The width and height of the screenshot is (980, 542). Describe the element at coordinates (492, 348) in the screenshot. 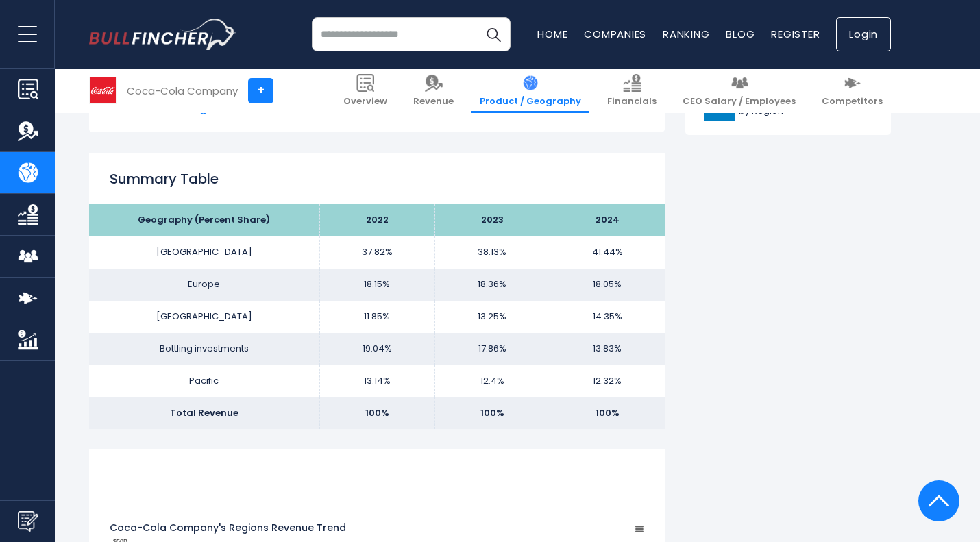

I see `td: 17.86%` at that location.